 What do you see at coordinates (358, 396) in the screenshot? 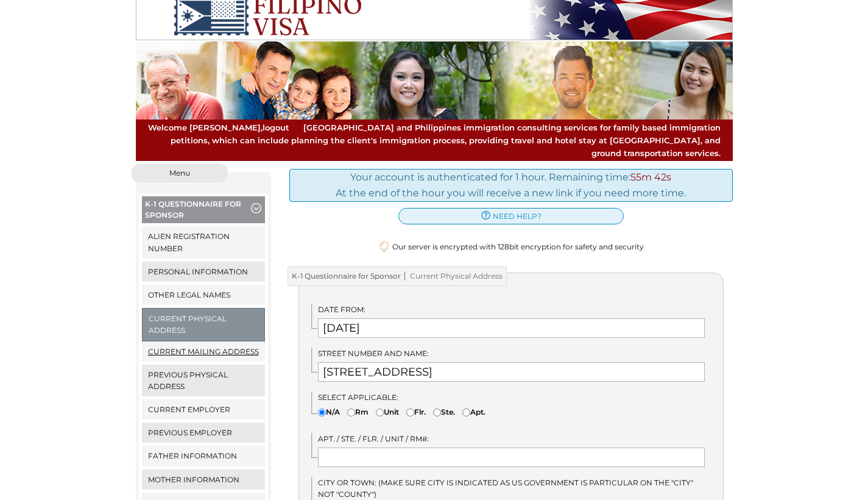
I see `span: Select Applicable:` at bounding box center [358, 396].